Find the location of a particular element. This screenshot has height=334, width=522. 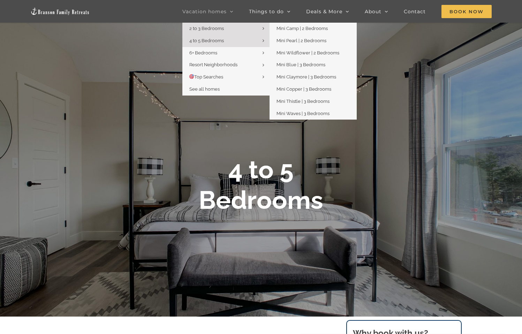

span: Vacation homes is located at coordinates (205, 12).